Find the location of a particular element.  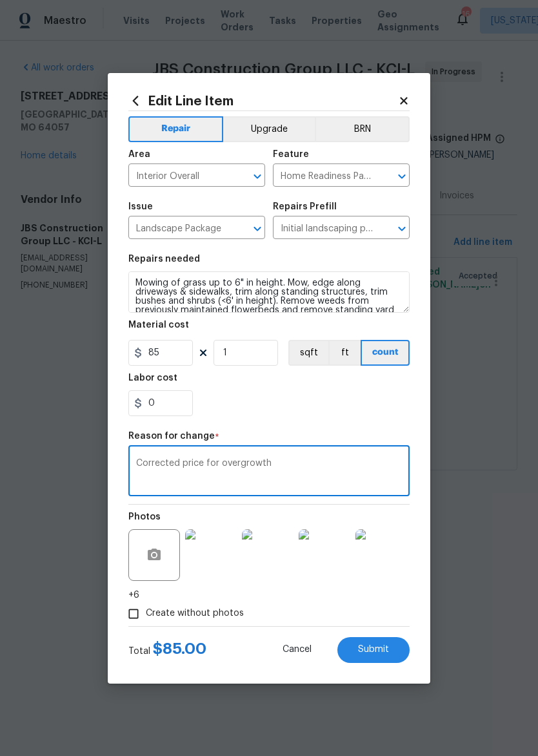

textarea: Mowing of grass up to 6" in height. Mow, edge along driveways & sidewalks, trim along standing st... is located at coordinates (269, 292).